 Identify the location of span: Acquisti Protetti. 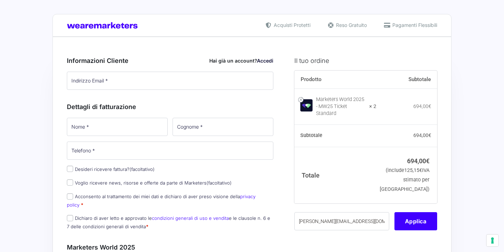
(291, 25).